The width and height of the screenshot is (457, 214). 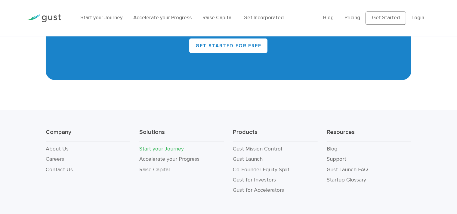 I want to click on a: Get Started for Free, so click(x=228, y=46).